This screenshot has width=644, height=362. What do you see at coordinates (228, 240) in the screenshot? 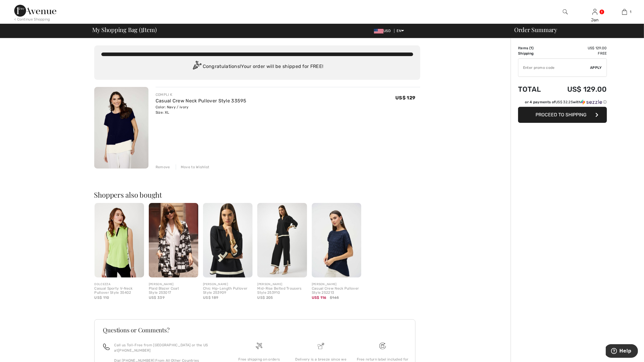
I see `img: Chic Hip-Length Pullover Style 253909` at bounding box center [228, 240].